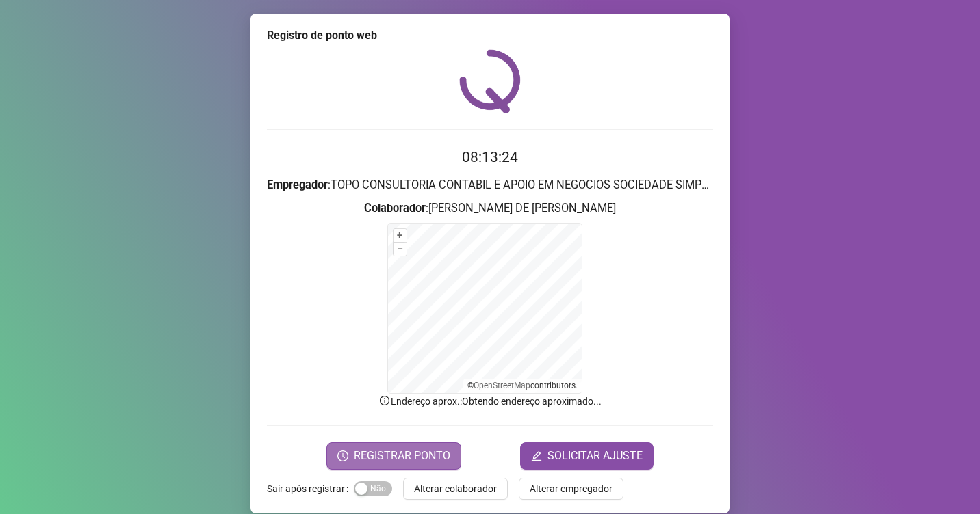 This screenshot has width=980, height=514. What do you see at coordinates (343, 456) in the screenshot?
I see `span: clock-circle` at bounding box center [343, 456].